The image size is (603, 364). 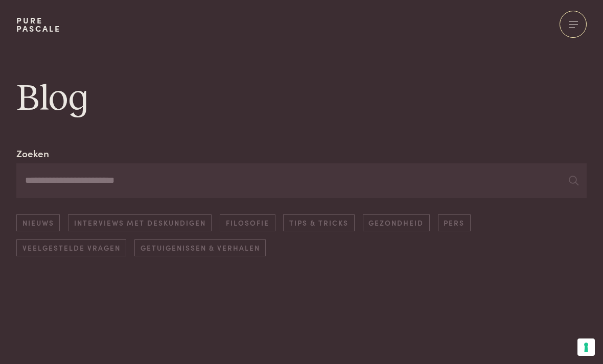 What do you see at coordinates (33, 153) in the screenshot?
I see `label: Zoeken` at bounding box center [33, 153].